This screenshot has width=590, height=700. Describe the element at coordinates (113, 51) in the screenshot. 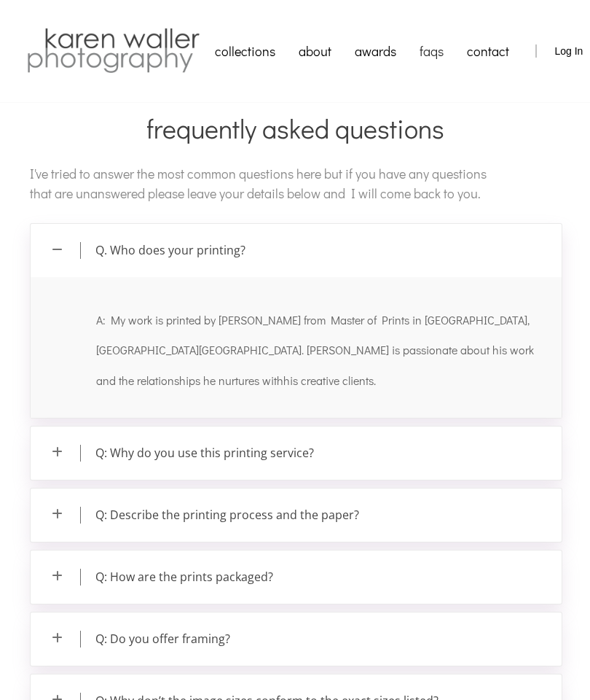

I see `img: Karen Waller Photography` at that location.